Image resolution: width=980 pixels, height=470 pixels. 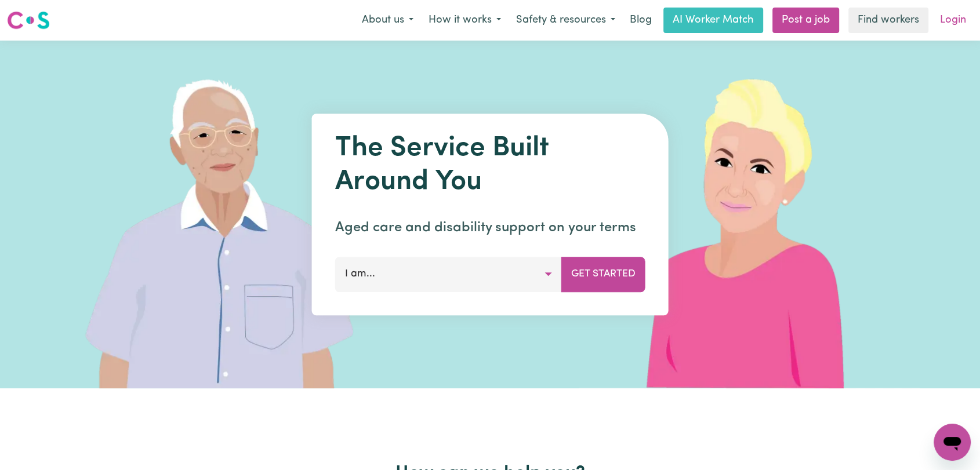 I want to click on h1: The Service Built Around You, so click(x=490, y=165).